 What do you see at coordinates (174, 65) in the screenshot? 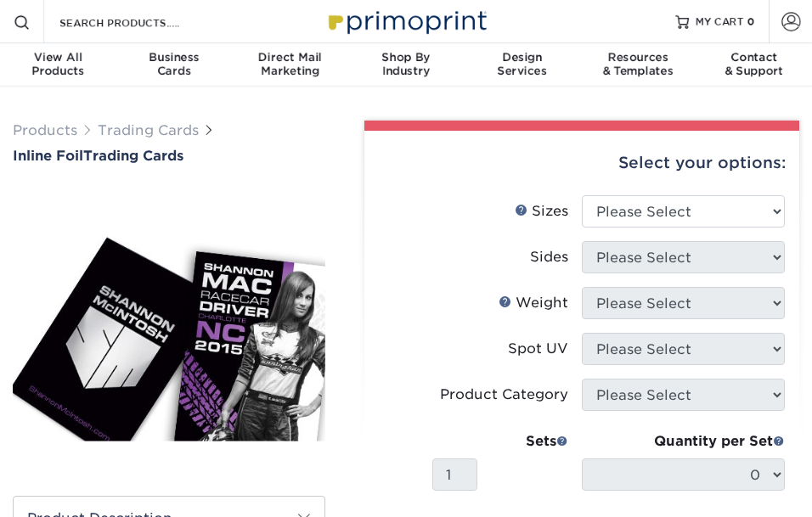
I see `a: BusinessCards` at bounding box center [174, 65].